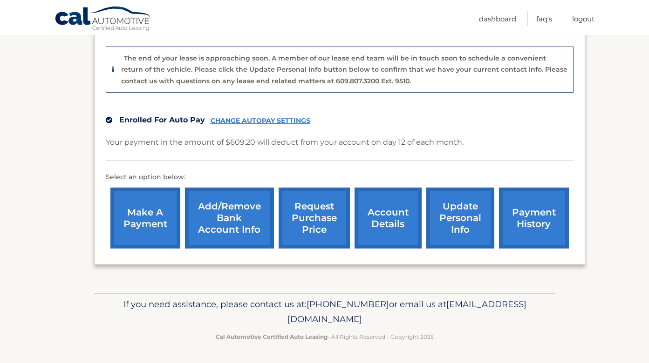 The height and width of the screenshot is (363, 649). What do you see at coordinates (229, 218) in the screenshot?
I see `a: Add/Remove bank account info` at bounding box center [229, 218].